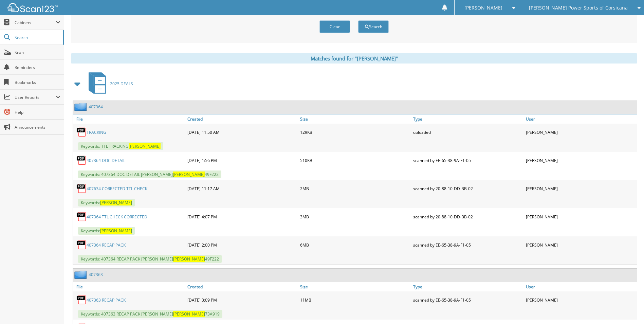 The width and height of the screenshot is (644, 324). Describe the element at coordinates (35, 97) in the screenshot. I see `span: User Reports` at that location.